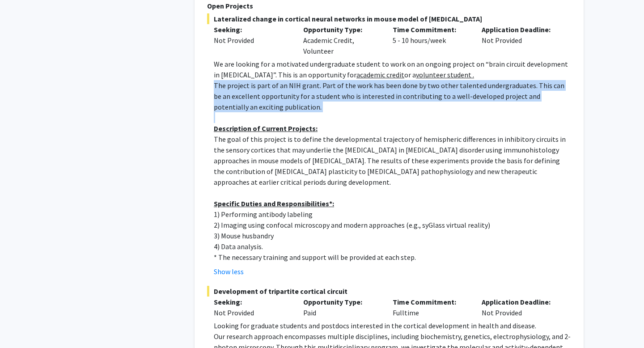 The image size is (644, 348). What do you see at coordinates (389, 291) in the screenshot?
I see `span: Development of tripartite cortical circuit` at bounding box center [389, 291].